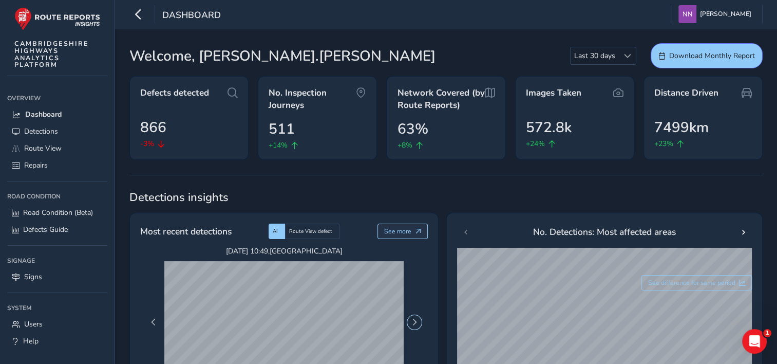 The height and width of the screenshot is (364, 777). What do you see at coordinates (57, 114) in the screenshot?
I see `a: Dashboard` at bounding box center [57, 114].